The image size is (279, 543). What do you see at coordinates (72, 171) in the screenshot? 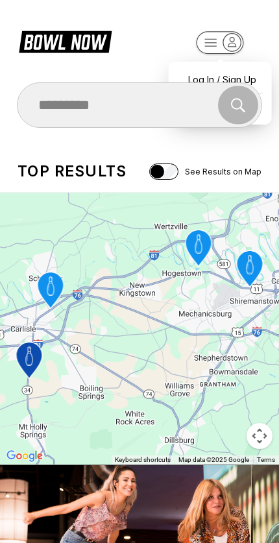
I see `div: Top results` at bounding box center [72, 171].